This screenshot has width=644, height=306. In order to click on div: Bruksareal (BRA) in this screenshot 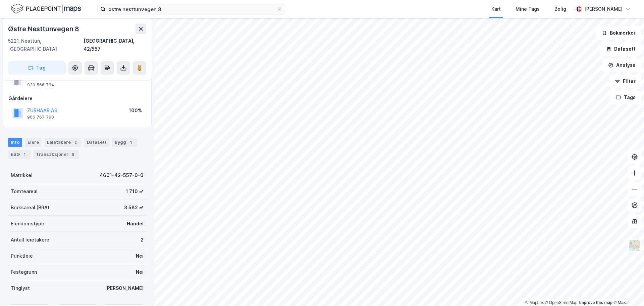, I will do `click(30, 208)`.